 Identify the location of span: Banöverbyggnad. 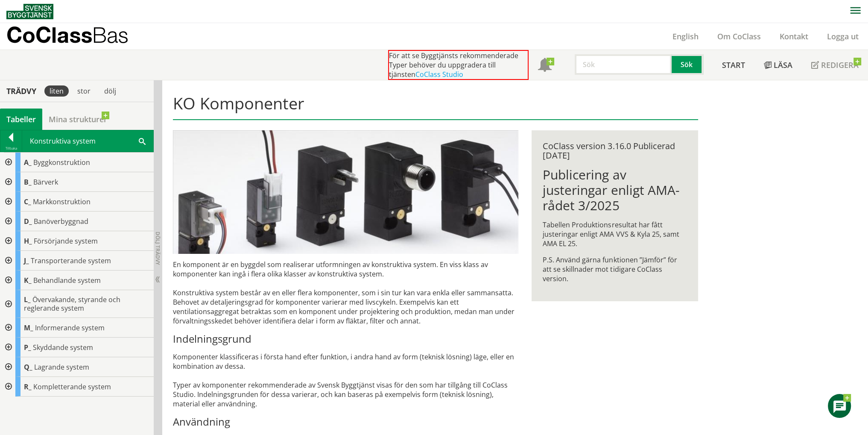
(61, 221).